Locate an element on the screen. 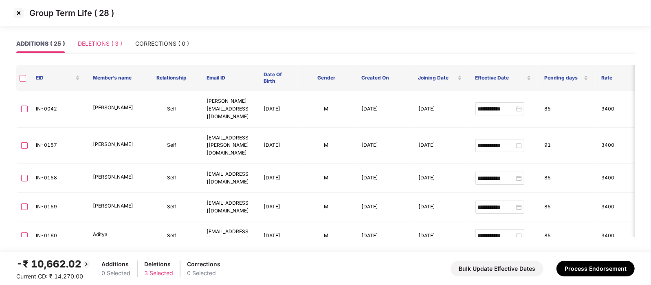 This screenshot has height=285, width=651. td: IN-0159 is located at coordinates (58, 207).